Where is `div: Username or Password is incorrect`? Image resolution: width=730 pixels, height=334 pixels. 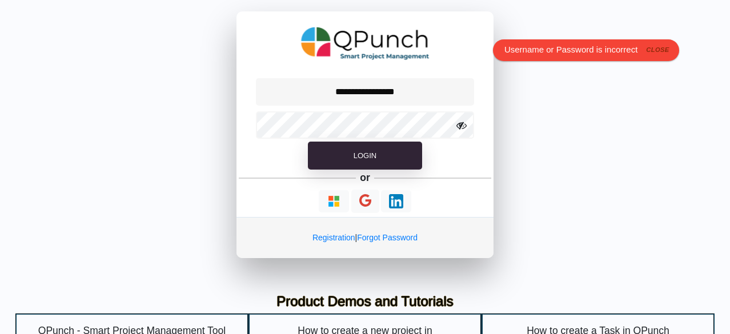
div: Username or Password is incorrect is located at coordinates (586, 50).